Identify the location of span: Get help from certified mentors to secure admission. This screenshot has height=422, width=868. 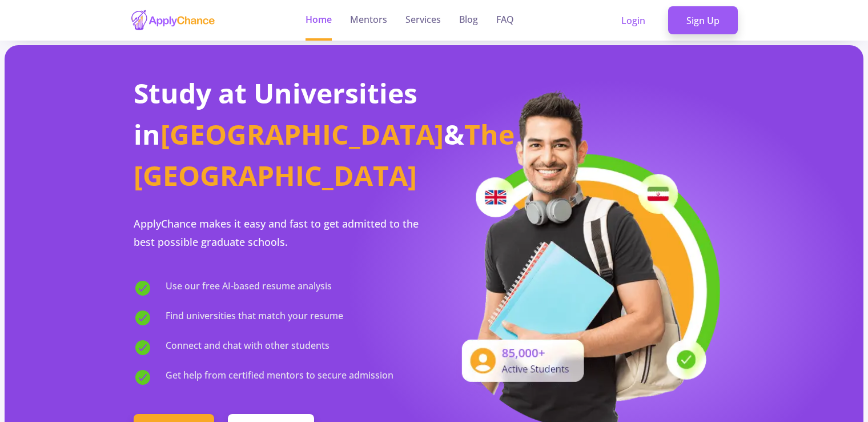
(279, 377).